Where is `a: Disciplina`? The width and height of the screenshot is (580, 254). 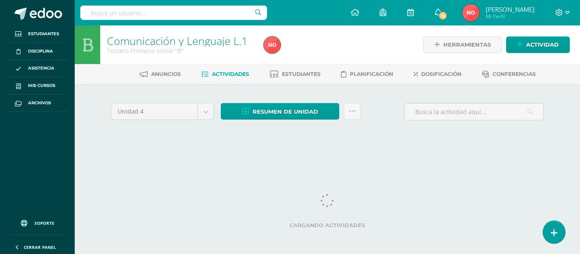
a: Disciplina is located at coordinates (37, 51).